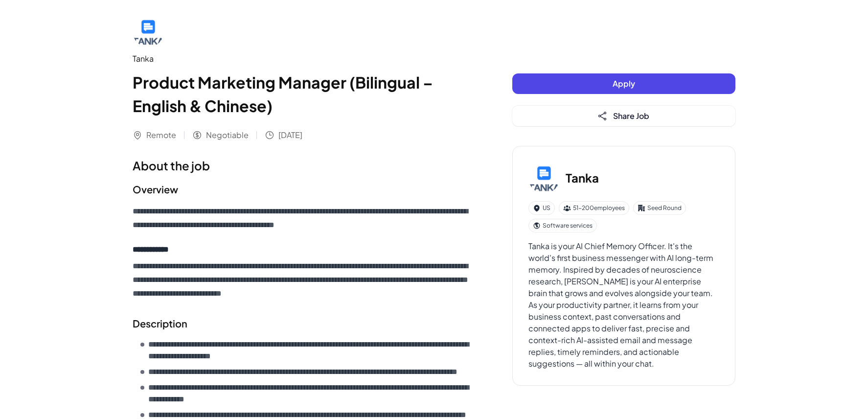  Describe the element at coordinates (594, 208) in the screenshot. I see `div: 51-200 employees` at that location.